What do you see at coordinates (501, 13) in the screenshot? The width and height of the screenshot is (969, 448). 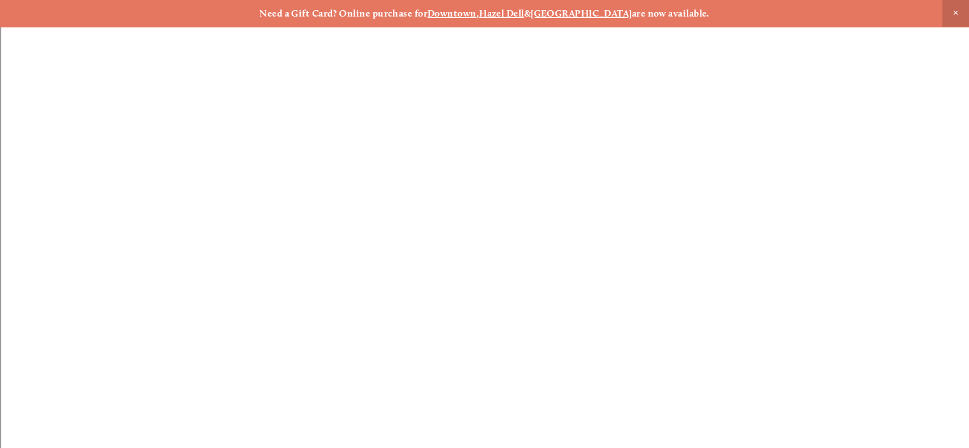 I see `strong: Hazel Dell` at bounding box center [501, 13].